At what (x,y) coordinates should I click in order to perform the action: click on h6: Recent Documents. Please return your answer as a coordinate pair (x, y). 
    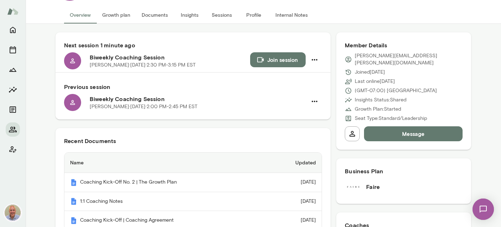
    Looking at the image, I should click on (193, 141).